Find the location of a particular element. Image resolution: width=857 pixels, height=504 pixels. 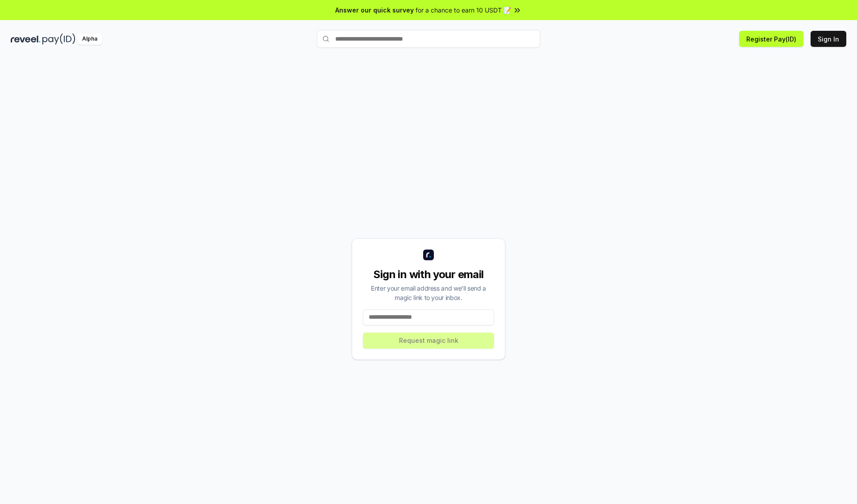

div: Alpha is located at coordinates (90, 39).